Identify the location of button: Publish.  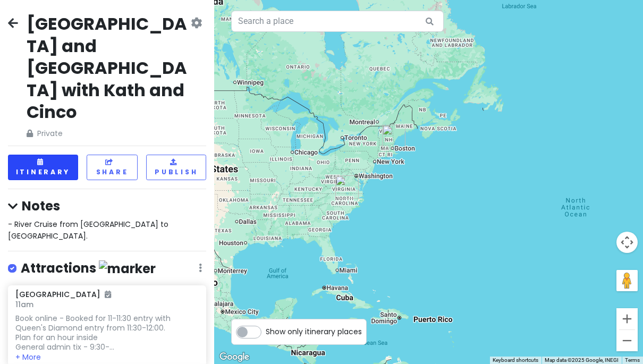
(176, 167).